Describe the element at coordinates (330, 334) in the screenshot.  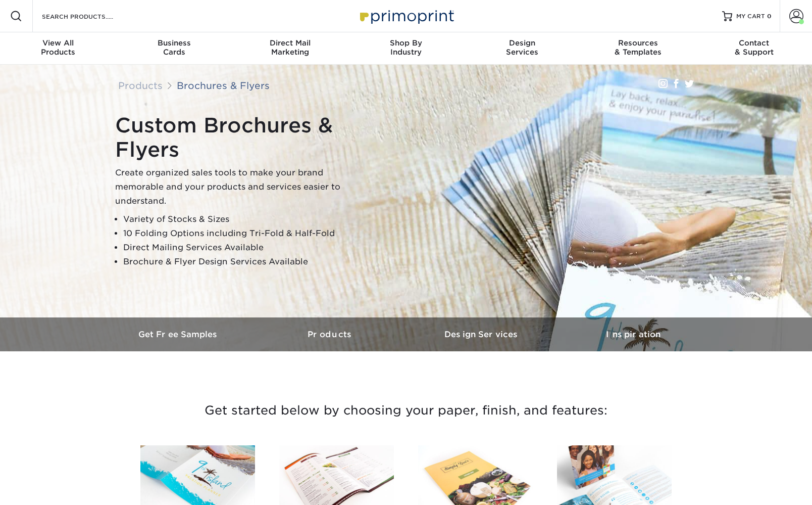
I see `h3: Products` at that location.